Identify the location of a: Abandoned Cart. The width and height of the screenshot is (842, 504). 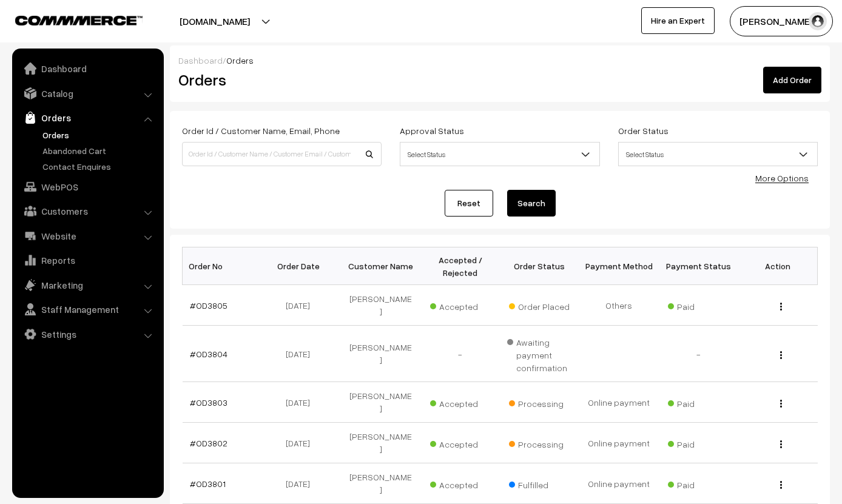
(99, 150).